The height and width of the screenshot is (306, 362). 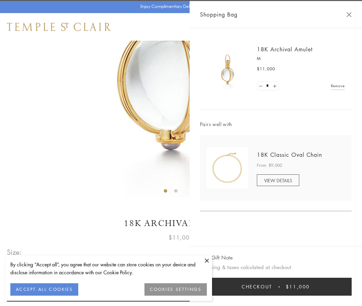 What do you see at coordinates (278, 180) in the screenshot?
I see `a: VIEW DETAILS` at bounding box center [278, 180].